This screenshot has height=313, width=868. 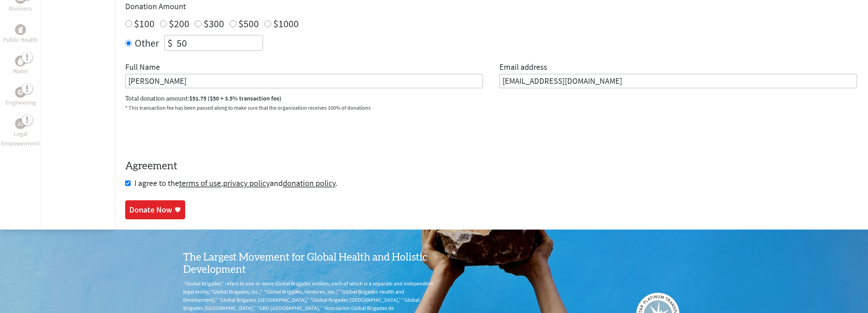 I want to click on label: Other, so click(x=147, y=43).